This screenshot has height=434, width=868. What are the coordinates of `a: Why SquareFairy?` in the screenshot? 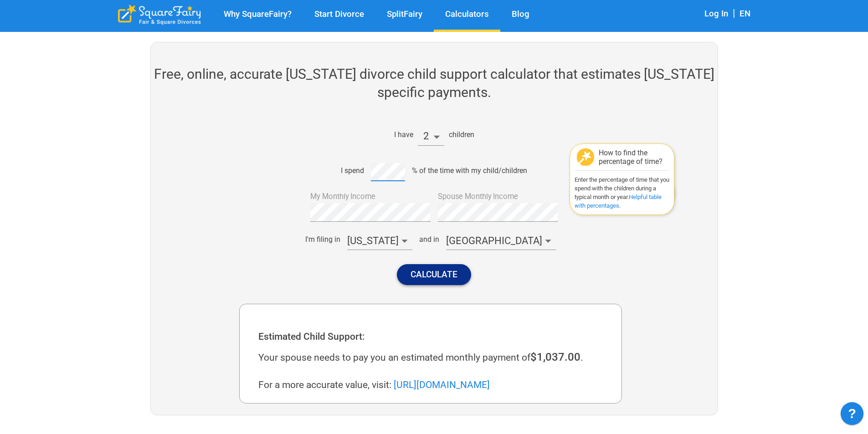 It's located at (258, 14).